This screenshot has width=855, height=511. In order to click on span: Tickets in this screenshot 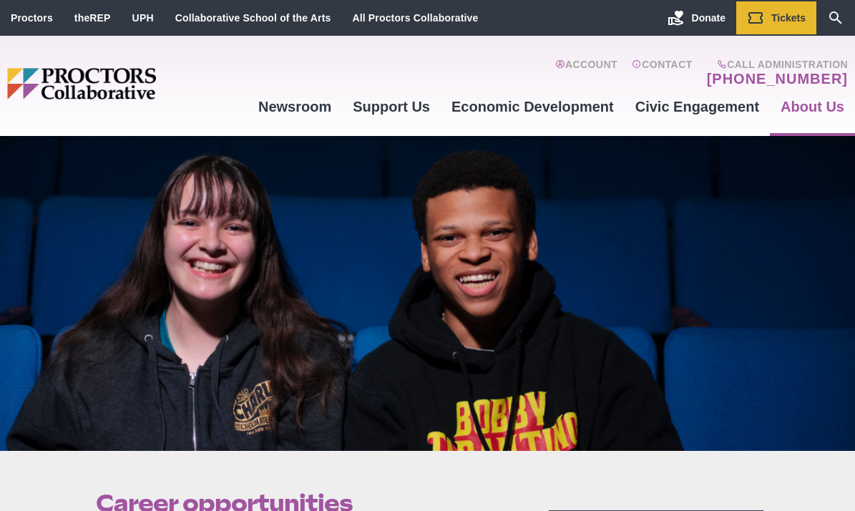, I will do `click(788, 18)`.